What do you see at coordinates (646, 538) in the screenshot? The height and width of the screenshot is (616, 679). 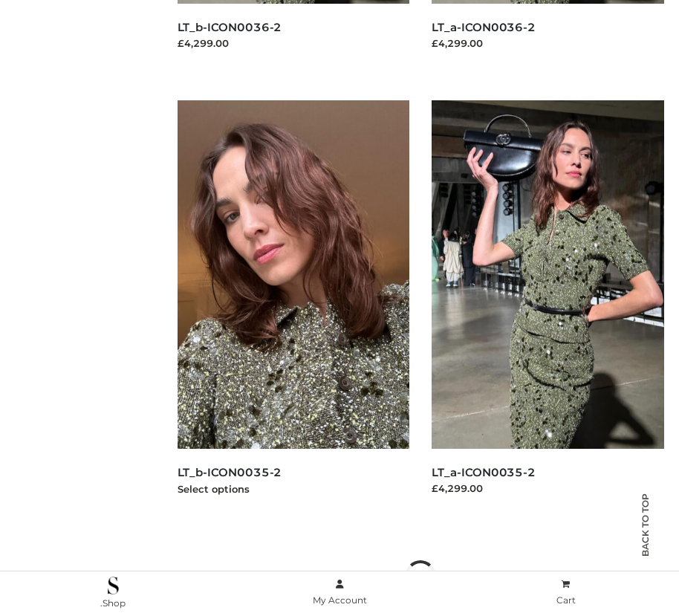 I see `span: Back to top` at bounding box center [646, 538].